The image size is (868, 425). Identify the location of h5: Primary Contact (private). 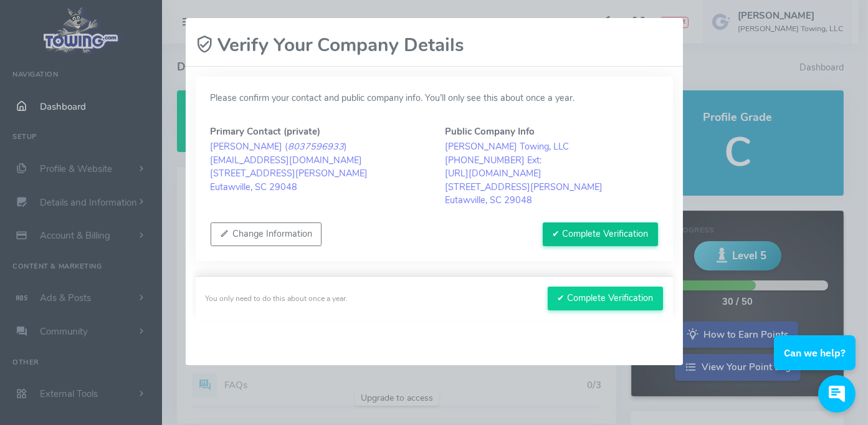
(316, 131).